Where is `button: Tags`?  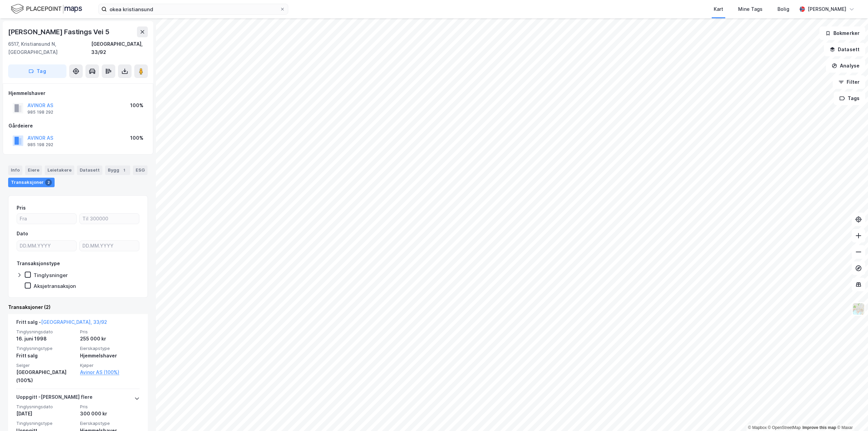 button: Tags is located at coordinates (849, 98).